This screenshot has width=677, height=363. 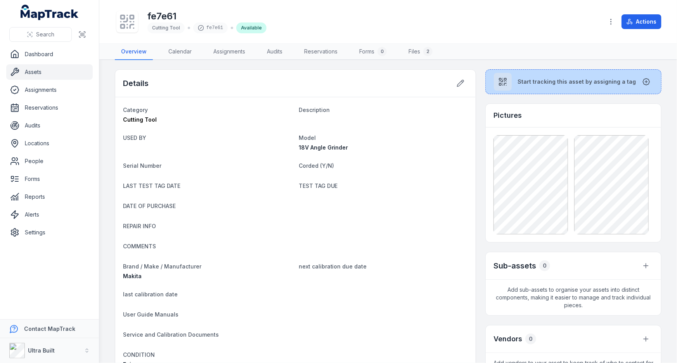 I want to click on span: Service and Calibration Documents, so click(x=171, y=335).